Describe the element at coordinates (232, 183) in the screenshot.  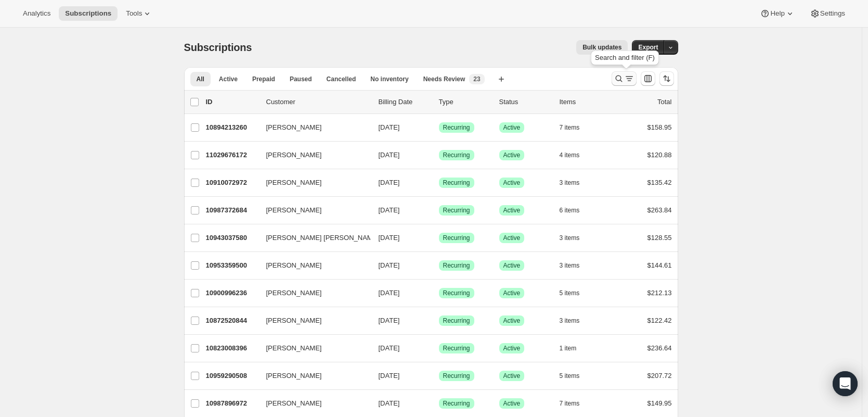
I see `p: 10910072972` at that location.